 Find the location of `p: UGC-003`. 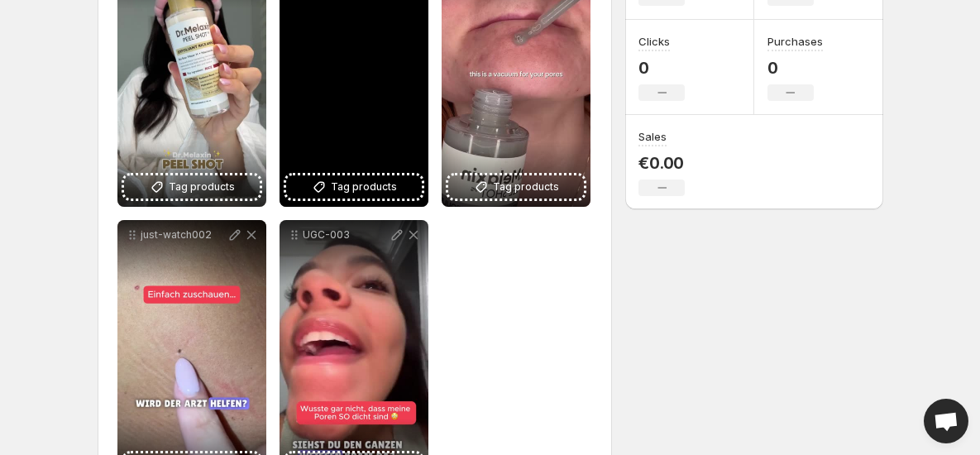

p: UGC-003 is located at coordinates (346, 235).